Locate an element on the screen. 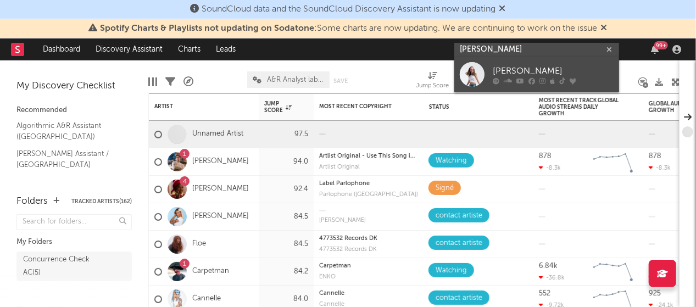 Image resolution: width=696 pixels, height=307 pixels. input: Search for artists is located at coordinates (537, 49).